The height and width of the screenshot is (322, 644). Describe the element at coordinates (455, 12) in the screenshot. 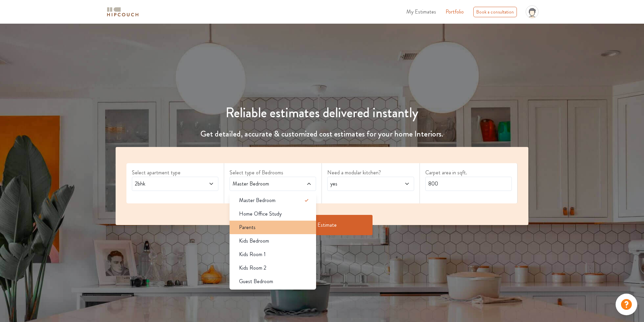

I see `a: Portfolio` at that location.